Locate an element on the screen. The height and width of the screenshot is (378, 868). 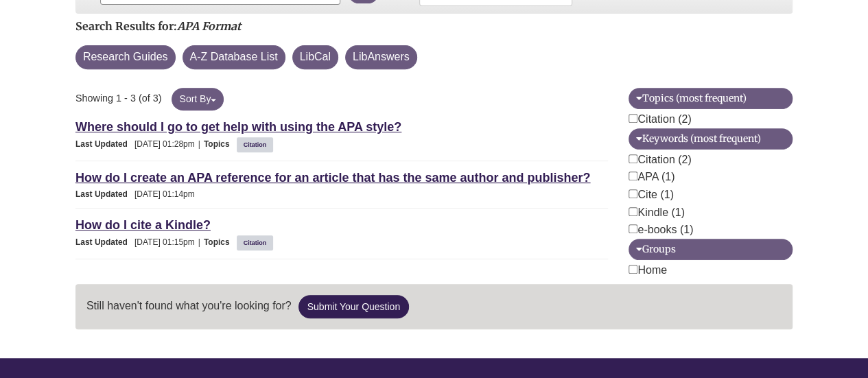
em: APA Format is located at coordinates (208, 26).